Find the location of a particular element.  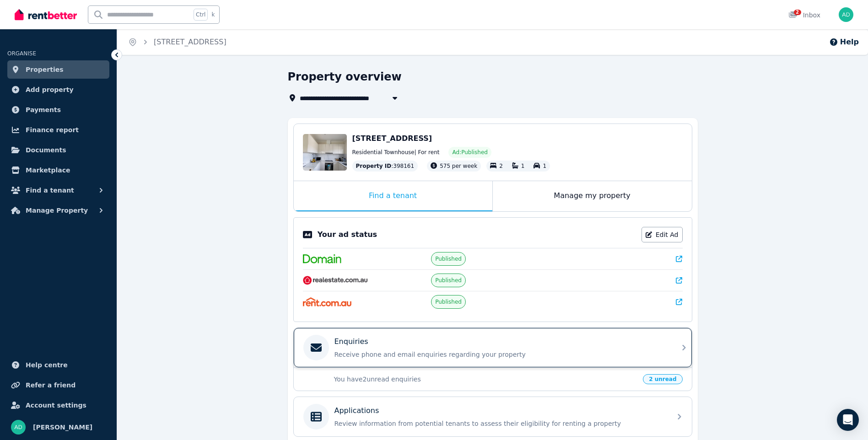

a: Documents is located at coordinates (58, 150).